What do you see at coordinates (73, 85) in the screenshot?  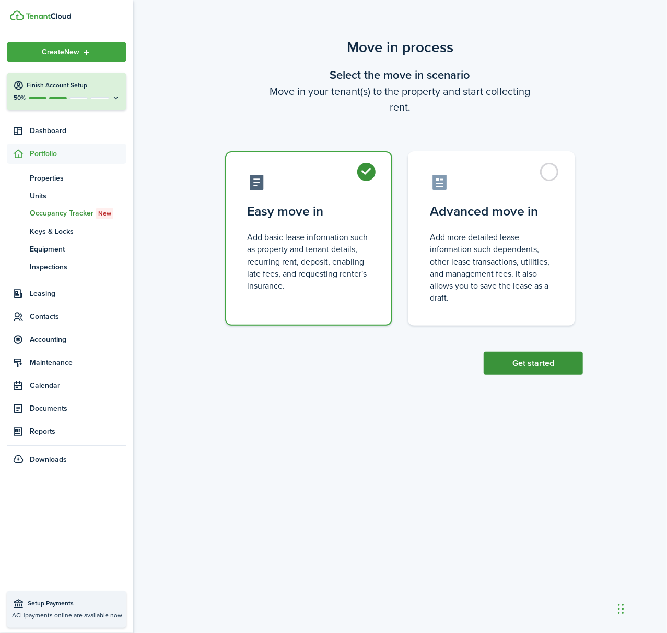 I see `h4: Finish Account Setup` at bounding box center [73, 85].